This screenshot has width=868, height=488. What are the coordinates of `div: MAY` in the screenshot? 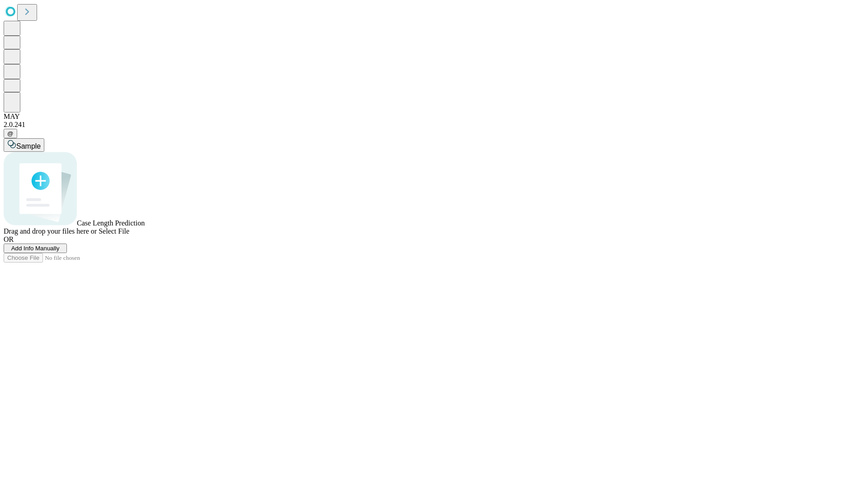 It's located at (434, 117).